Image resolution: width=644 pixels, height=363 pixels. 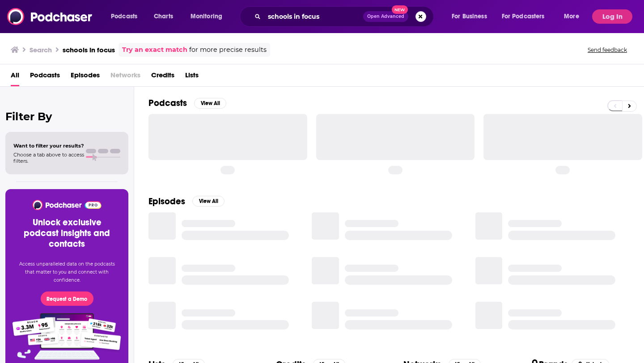 What do you see at coordinates (163, 77) in the screenshot?
I see `a: Credits` at bounding box center [163, 77].